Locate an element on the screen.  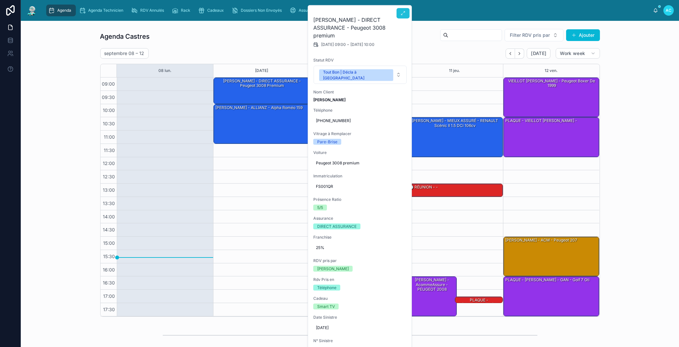
a: Agenda is located at coordinates (61, 10).